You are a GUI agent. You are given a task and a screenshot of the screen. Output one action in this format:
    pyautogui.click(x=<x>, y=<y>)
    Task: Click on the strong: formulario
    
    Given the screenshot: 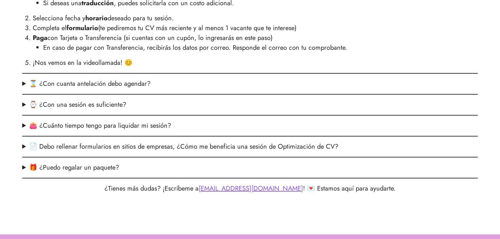 What is the action you would take?
    pyautogui.click(x=82, y=28)
    